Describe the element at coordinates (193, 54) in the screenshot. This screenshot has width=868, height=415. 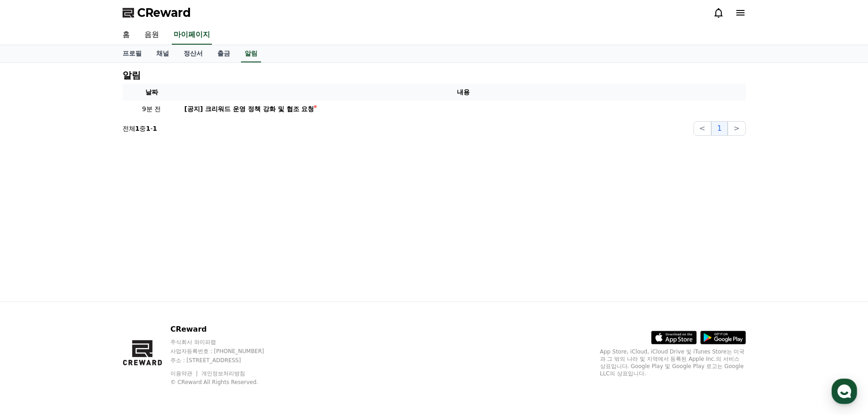
I see `a: 정산서` at that location.